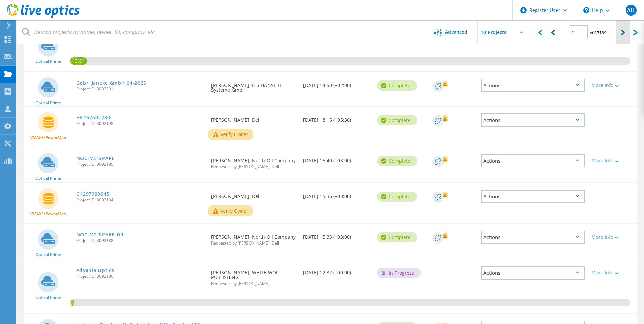  I want to click on a: Gebr. Jancke GmbH 04-2025, so click(111, 83).